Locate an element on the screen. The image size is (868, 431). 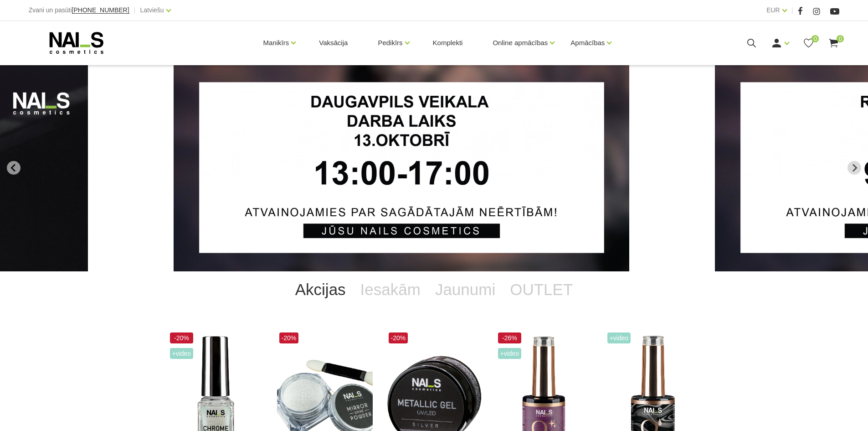
a: Latviešu is located at coordinates (152, 10).